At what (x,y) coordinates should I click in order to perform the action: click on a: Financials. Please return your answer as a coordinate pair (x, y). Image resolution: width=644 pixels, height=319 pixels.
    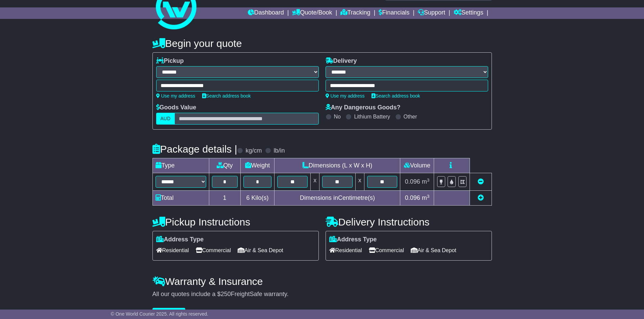
    Looking at the image, I should click on (394, 13).